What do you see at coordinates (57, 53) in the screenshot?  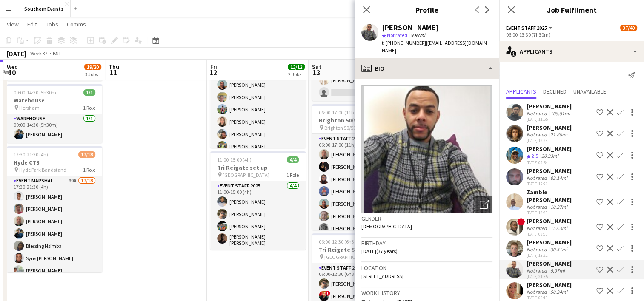 I see `div: BST` at bounding box center [57, 53].